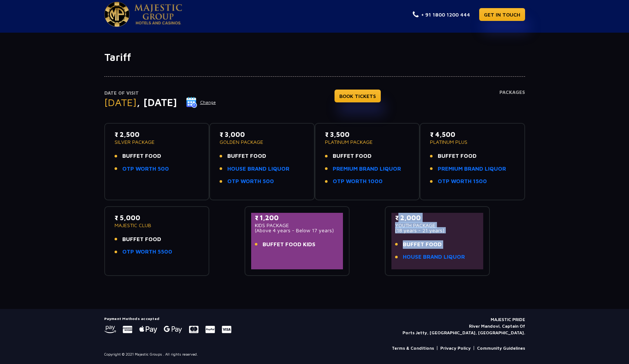 The width and height of the screenshot is (629, 364). I want to click on span: BUFFET FOOD KIDS, so click(289, 244).